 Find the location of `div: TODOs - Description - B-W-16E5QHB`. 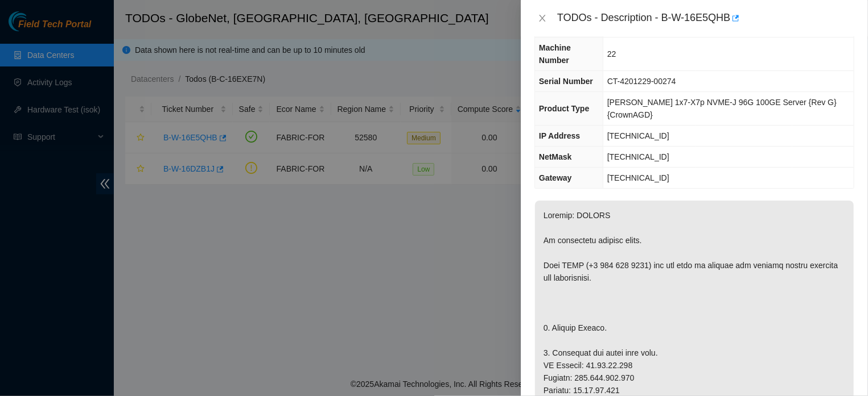

div: TODOs - Description - B-W-16E5QHB is located at coordinates (706, 18).